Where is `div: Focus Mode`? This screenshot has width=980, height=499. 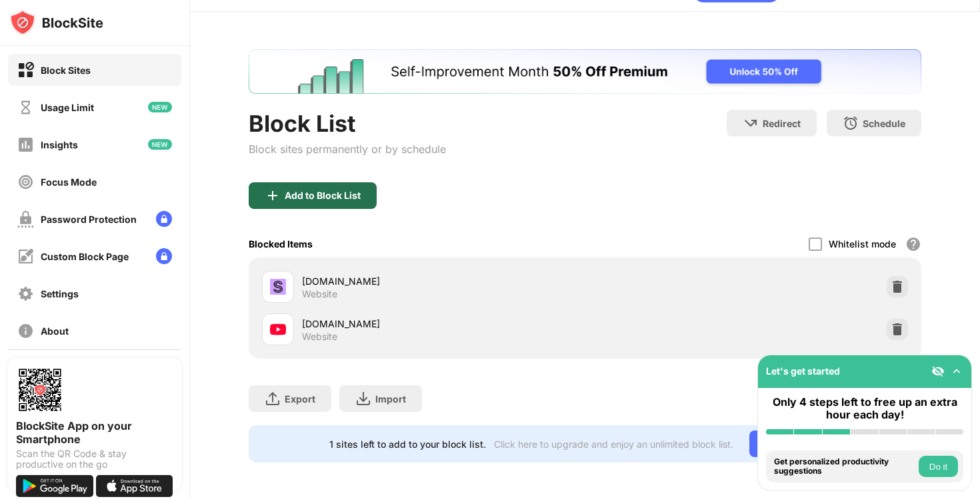 div: Focus Mode is located at coordinates (68, 182).